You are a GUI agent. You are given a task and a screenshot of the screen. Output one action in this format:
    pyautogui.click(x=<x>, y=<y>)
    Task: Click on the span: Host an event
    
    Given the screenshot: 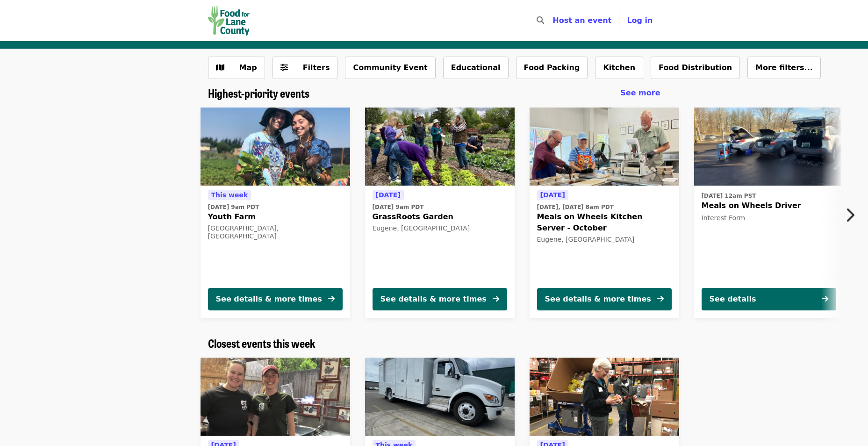 What is the action you would take?
    pyautogui.click(x=582, y=20)
    